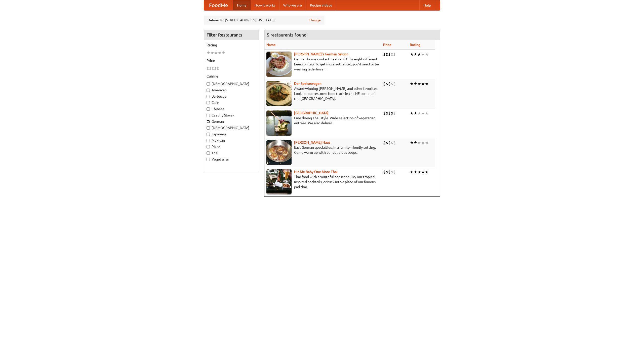 Image resolution: width=644 pixels, height=356 pixels. What do you see at coordinates (265, 5) in the screenshot?
I see `a: How it works` at bounding box center [265, 5].